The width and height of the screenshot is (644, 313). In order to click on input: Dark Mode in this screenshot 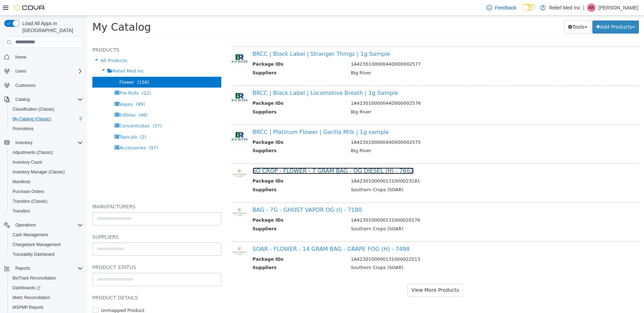, I will do `click(529, 7)`.